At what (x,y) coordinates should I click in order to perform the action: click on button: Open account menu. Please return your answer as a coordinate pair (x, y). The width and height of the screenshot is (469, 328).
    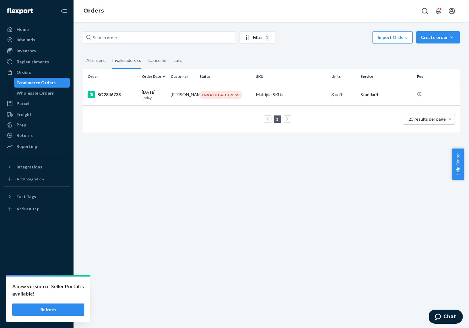
    Looking at the image, I should click on (452, 11).